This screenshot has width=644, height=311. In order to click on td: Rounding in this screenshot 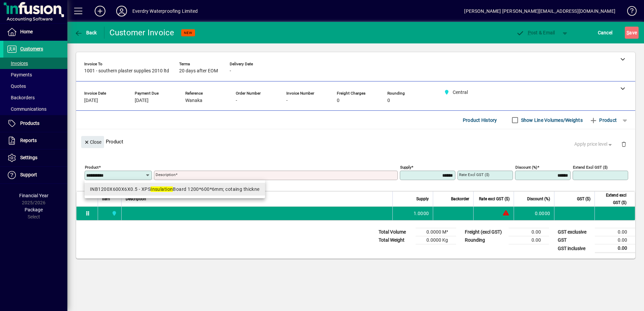, I will do `click(485, 240)`.